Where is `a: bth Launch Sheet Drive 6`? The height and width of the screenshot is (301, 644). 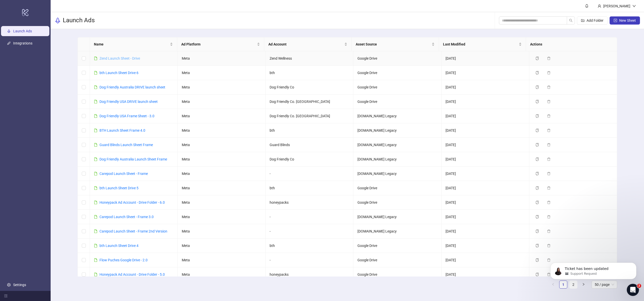 a: bth Launch Sheet Drive 6 is located at coordinates (119, 73).